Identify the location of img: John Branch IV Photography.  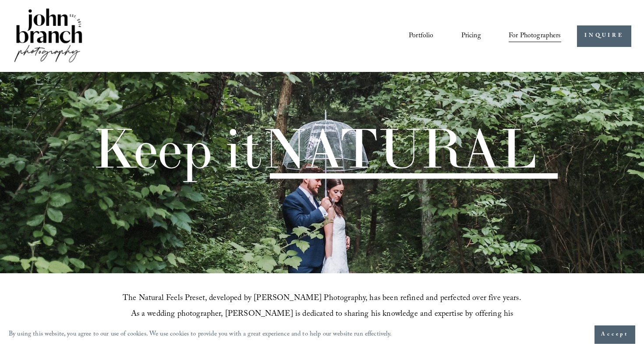
(48, 36).